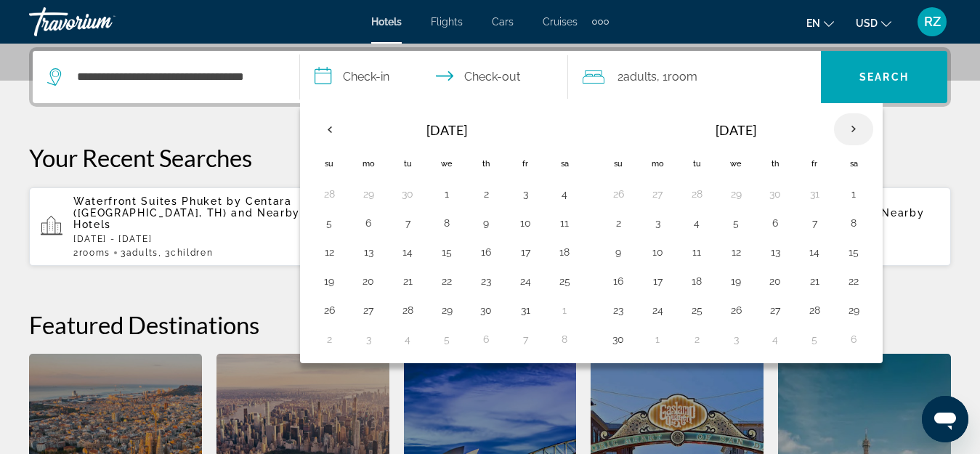 This screenshot has width=980, height=454. What do you see at coordinates (139, 253) in the screenshot?
I see `span: 3` at bounding box center [139, 253].